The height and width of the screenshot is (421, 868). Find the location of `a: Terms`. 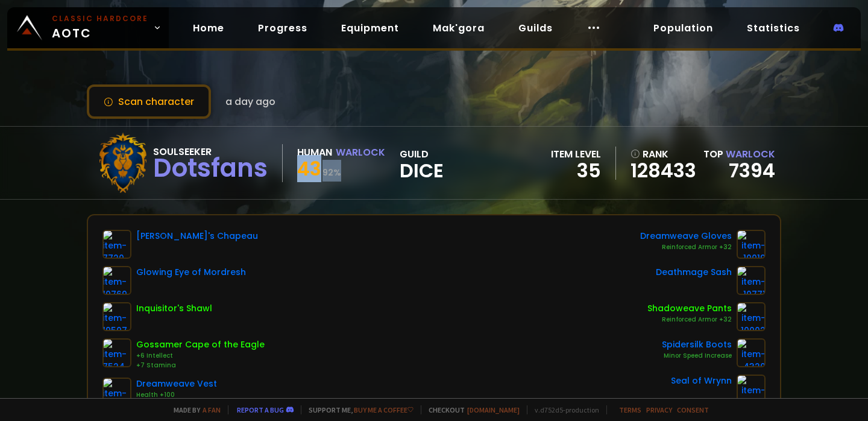

a: Terms is located at coordinates (630, 410).